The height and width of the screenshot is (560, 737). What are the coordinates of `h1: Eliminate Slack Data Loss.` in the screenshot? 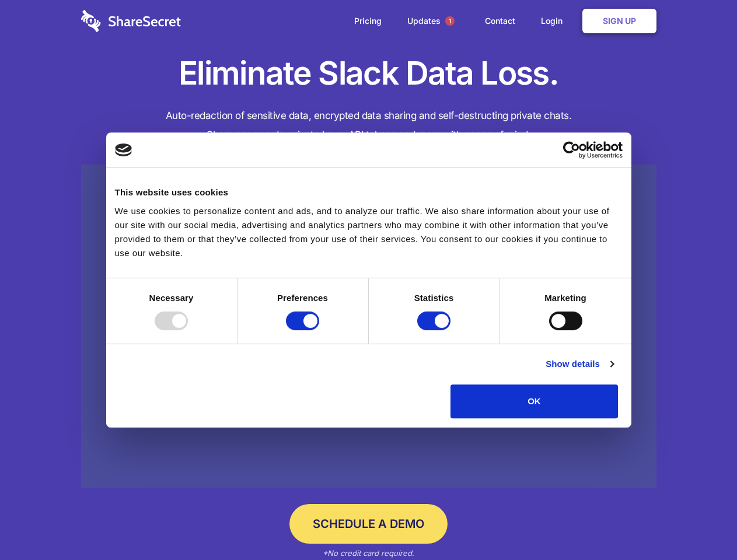 It's located at (368, 74).